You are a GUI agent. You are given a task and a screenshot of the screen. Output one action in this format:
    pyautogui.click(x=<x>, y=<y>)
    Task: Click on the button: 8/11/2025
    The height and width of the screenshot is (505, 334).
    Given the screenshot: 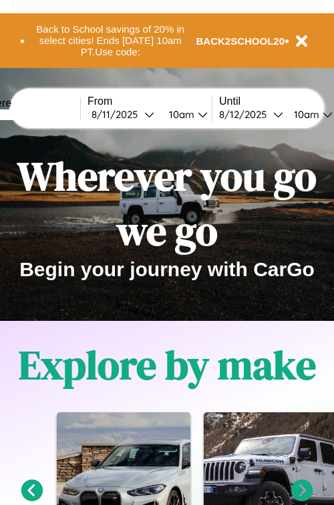 What is the action you would take?
    pyautogui.click(x=123, y=114)
    